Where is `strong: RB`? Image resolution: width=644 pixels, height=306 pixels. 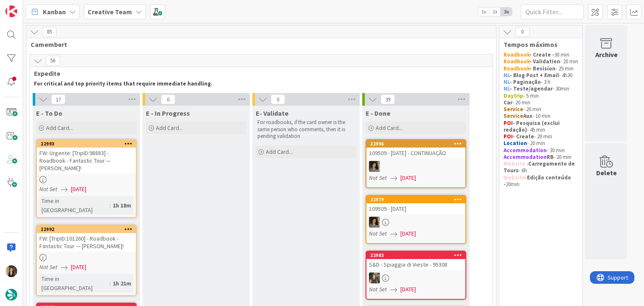
strong: RB is located at coordinates (550, 157).